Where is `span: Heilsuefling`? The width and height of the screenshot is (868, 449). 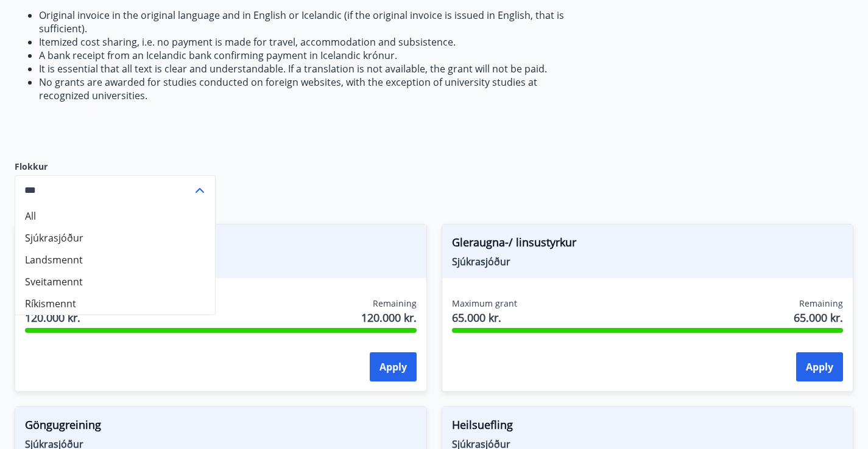 span: Heilsuefling is located at coordinates (647, 427).